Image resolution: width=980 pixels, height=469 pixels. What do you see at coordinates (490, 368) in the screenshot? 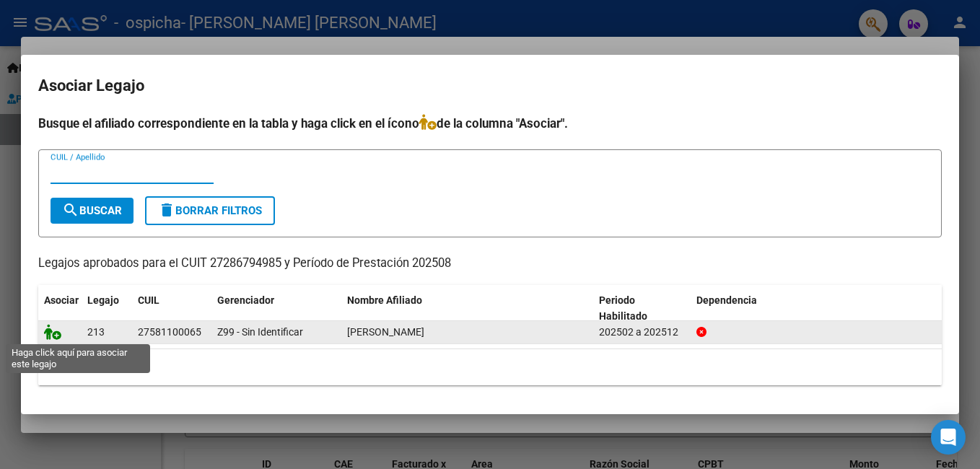
I see `div: 1 registros` at bounding box center [490, 368].